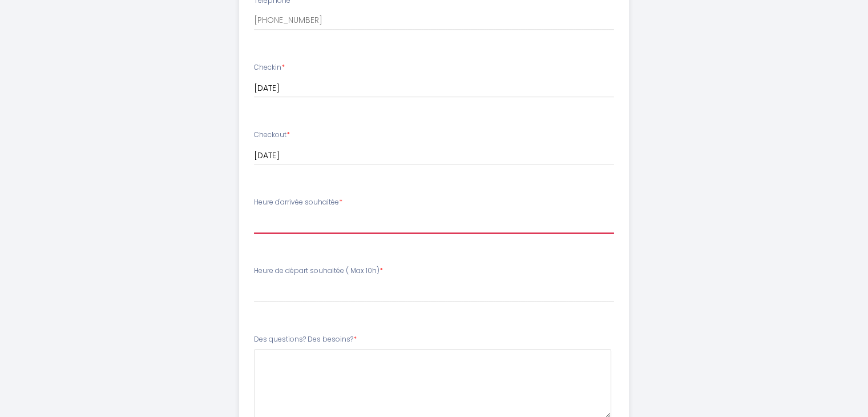 This screenshot has height=417, width=868. I want to click on label: Des questions? Des besoins?, so click(305, 339).